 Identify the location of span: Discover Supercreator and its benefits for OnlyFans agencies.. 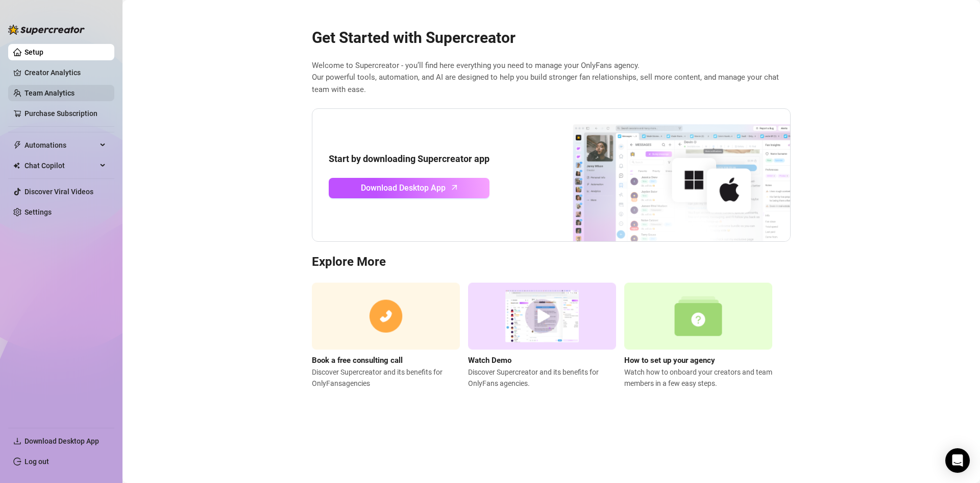
(542, 377).